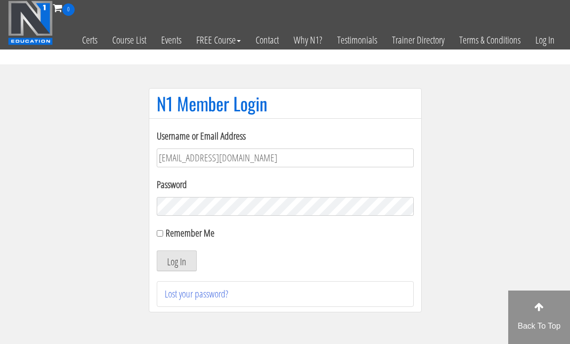 This screenshot has width=570, height=344. Describe the element at coordinates (308, 40) in the screenshot. I see `a: Why N1?` at that location.